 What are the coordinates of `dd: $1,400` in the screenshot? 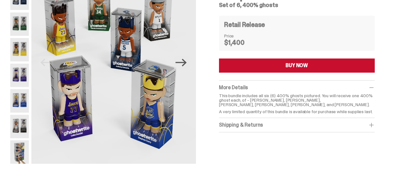 It's located at (240, 43).